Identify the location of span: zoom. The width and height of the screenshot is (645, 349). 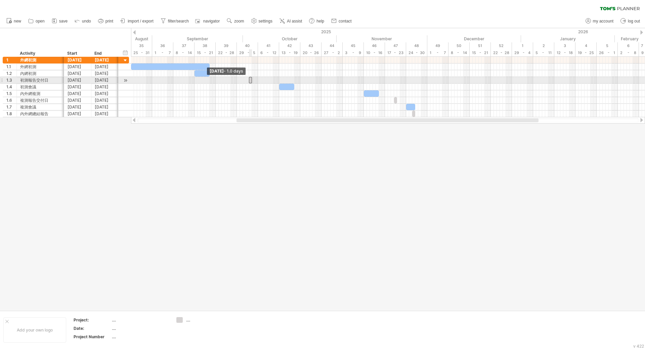
(239, 21).